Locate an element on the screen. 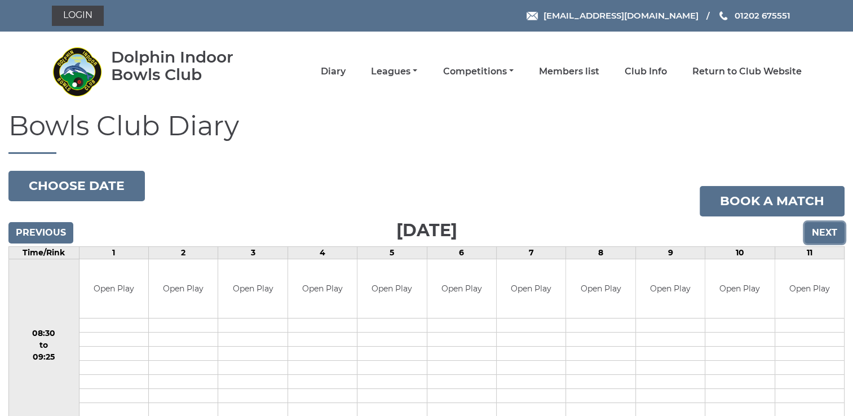  a: Return to Club Website is located at coordinates (747, 72).